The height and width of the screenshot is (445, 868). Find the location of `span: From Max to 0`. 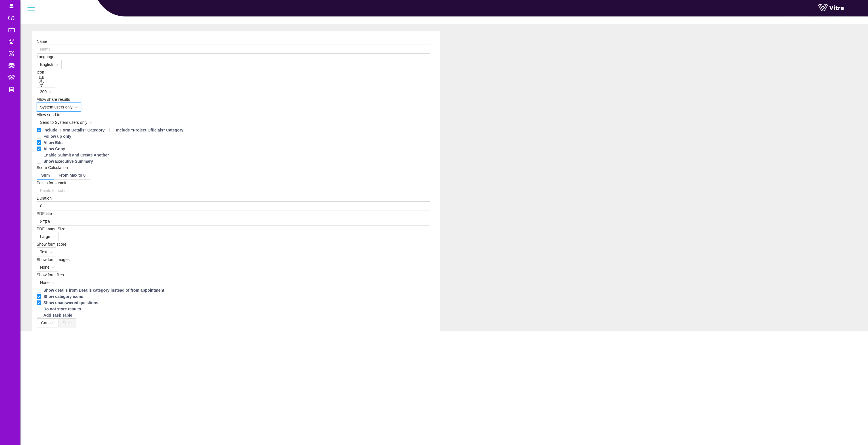

span: From Max to 0 is located at coordinates (72, 175).